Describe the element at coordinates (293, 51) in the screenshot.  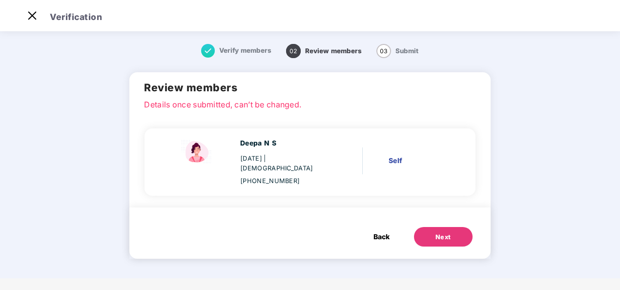
I see `span: 02` at that location.